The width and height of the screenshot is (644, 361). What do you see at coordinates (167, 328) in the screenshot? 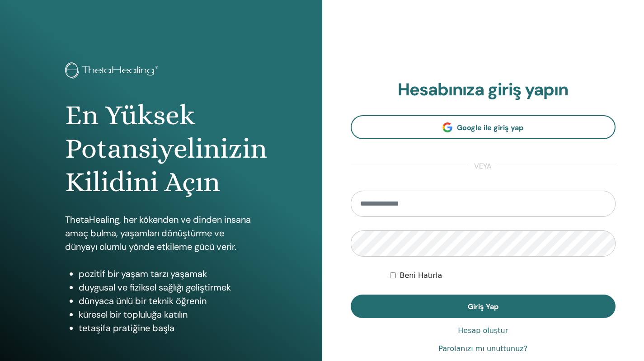
I see `li: tetaşifa pratiğine başla` at bounding box center [167, 328].